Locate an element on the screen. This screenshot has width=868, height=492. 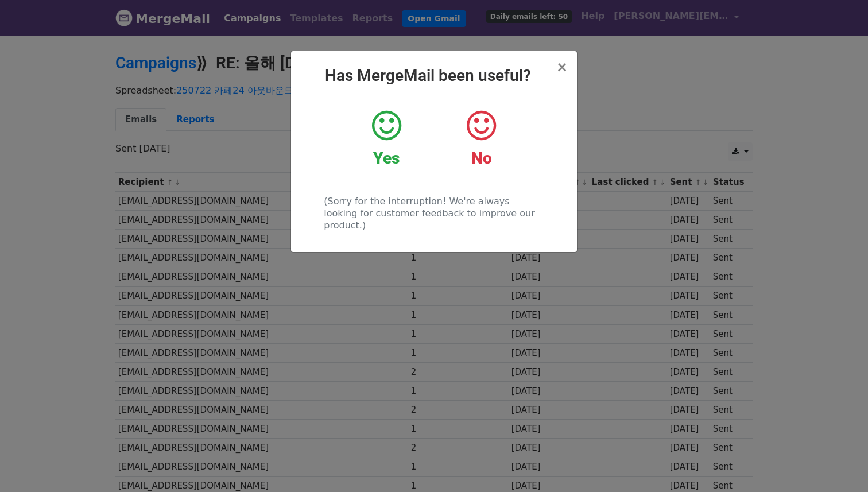
a: No is located at coordinates (481, 138).